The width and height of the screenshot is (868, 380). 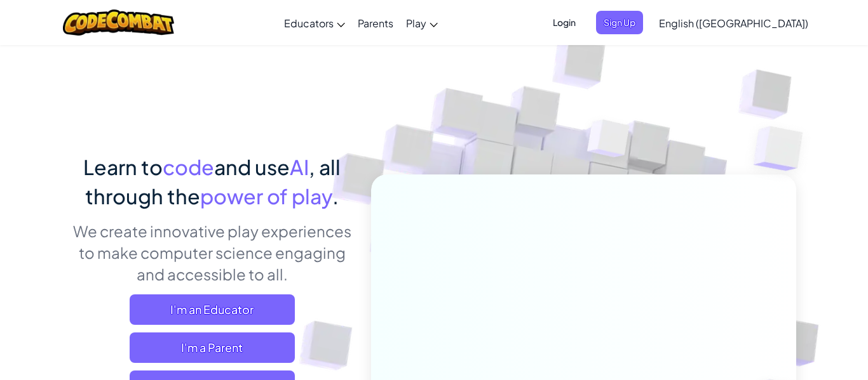 What do you see at coordinates (188, 167) in the screenshot?
I see `span: code` at bounding box center [188, 167].